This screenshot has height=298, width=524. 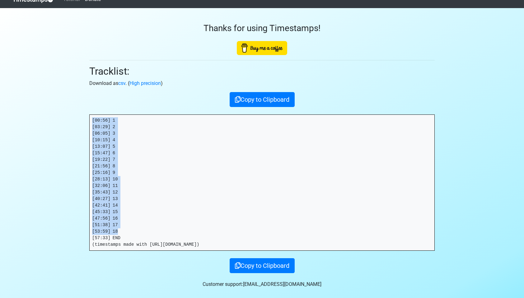 What do you see at coordinates (122, 83) in the screenshot?
I see `a: csv` at bounding box center [122, 83].